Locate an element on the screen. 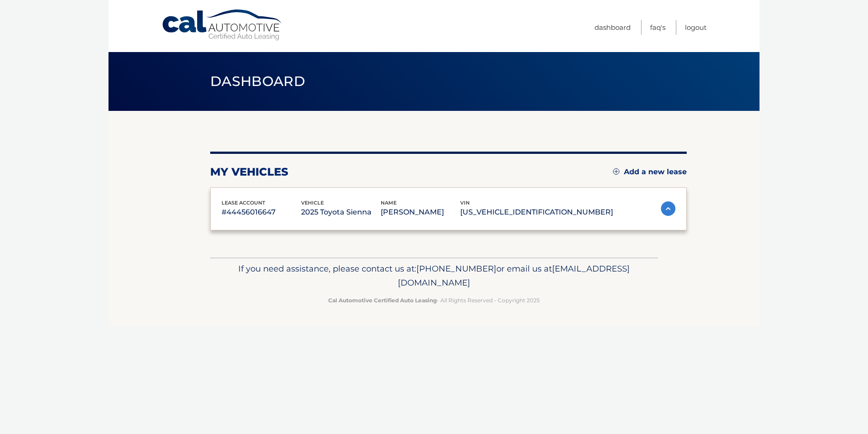 Image resolution: width=868 pixels, height=434 pixels. a: Logout is located at coordinates (696, 27).